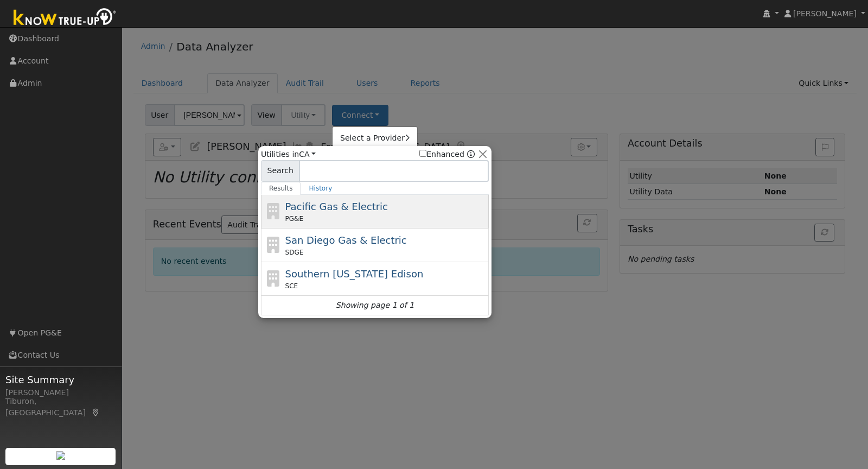 Image resolution: width=868 pixels, height=469 pixels. Describe the element at coordinates (281, 189) in the screenshot. I see `a: Results` at that location.